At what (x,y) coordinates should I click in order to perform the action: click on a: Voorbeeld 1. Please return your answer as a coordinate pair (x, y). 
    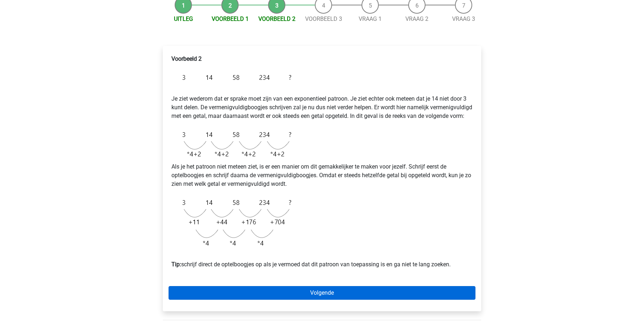
    Looking at the image, I should click on (230, 19).